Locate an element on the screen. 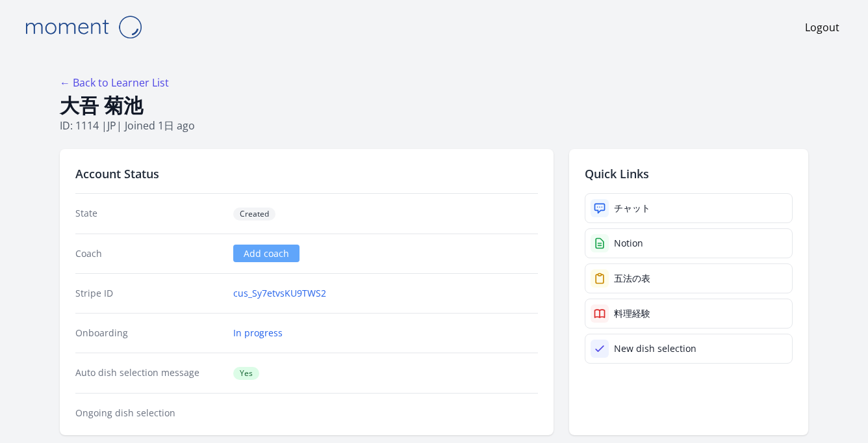 This screenshot has width=868, height=443. dt: State is located at coordinates (149, 213).